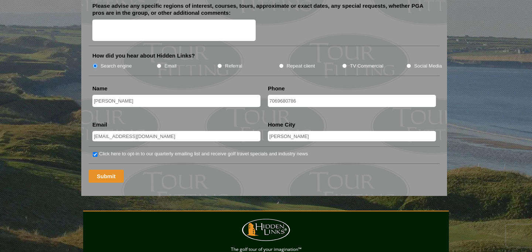  I want to click on label: Click here to opt-in to our quarterly emailing list and receive golf travel specials and industry..., so click(203, 154).